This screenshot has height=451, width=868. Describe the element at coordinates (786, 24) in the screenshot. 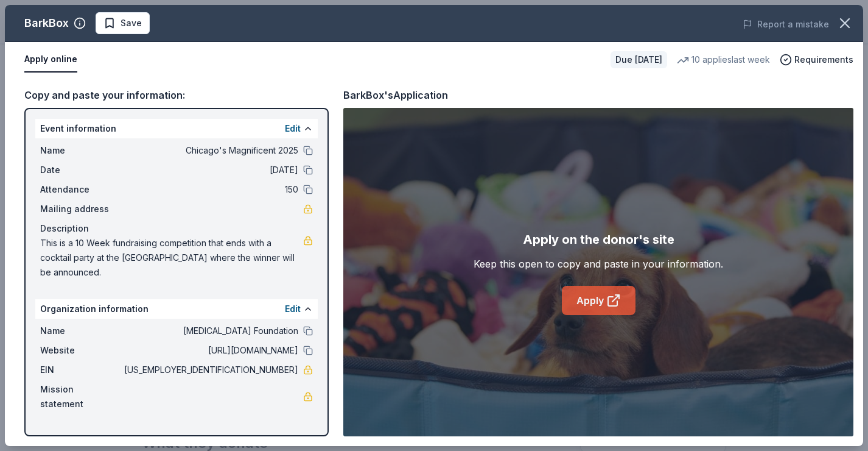

I see `button: Report a mistake` at that location.